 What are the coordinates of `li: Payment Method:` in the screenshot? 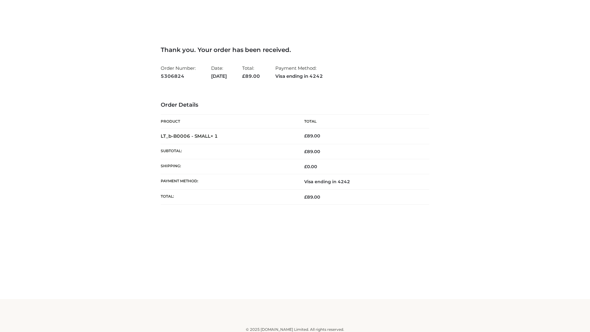 It's located at (299, 72).